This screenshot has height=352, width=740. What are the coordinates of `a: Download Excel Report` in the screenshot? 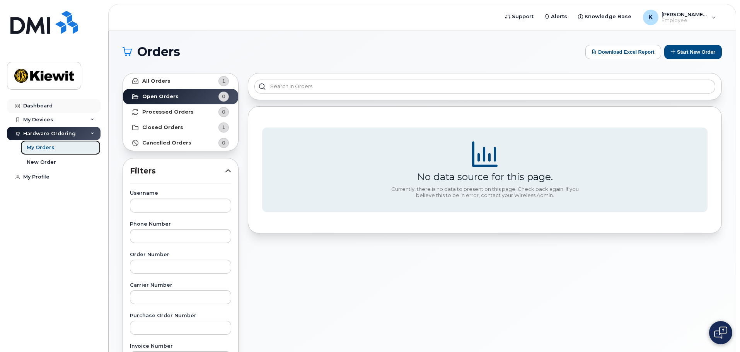 It's located at (623, 52).